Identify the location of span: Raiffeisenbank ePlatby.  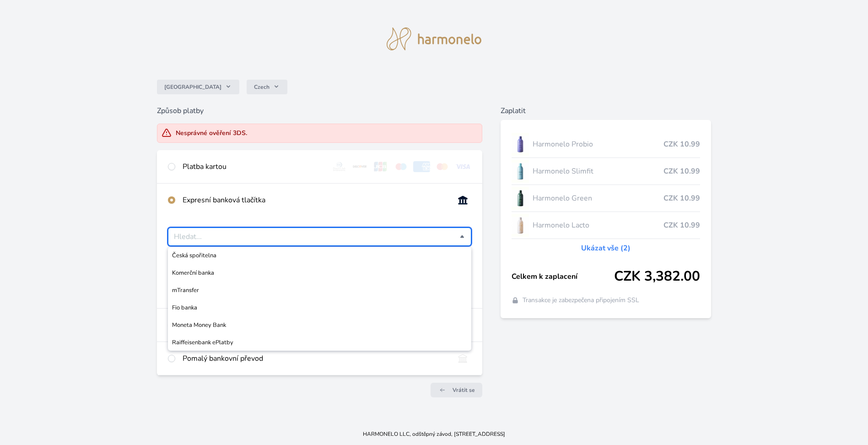
(319, 343).